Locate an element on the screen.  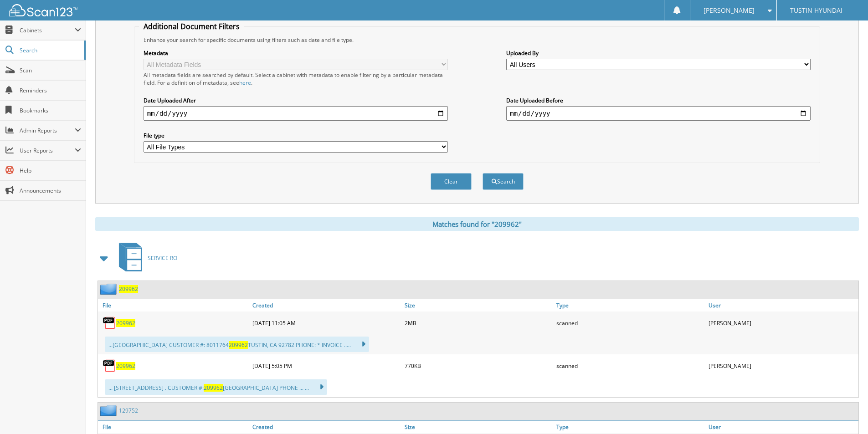
div: 770KB is located at coordinates (478, 366).